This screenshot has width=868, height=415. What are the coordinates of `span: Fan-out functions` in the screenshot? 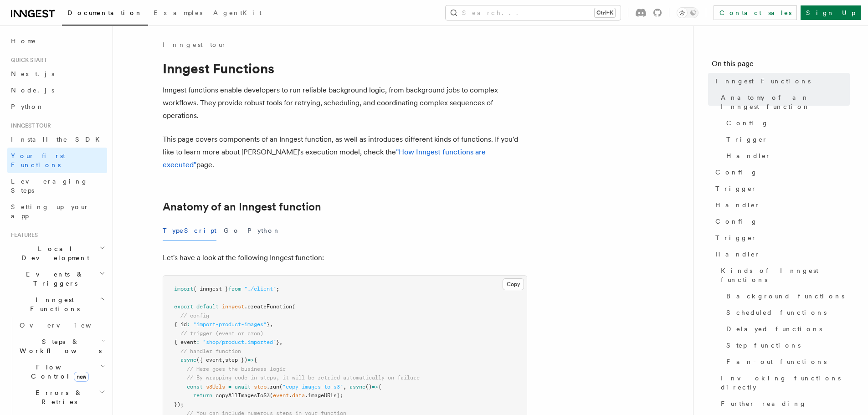 It's located at (777, 362).